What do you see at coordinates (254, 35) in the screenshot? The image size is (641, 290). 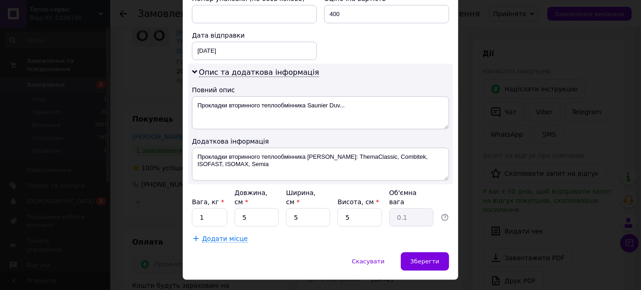 I see `div: Дата відправки` at bounding box center [254, 35].